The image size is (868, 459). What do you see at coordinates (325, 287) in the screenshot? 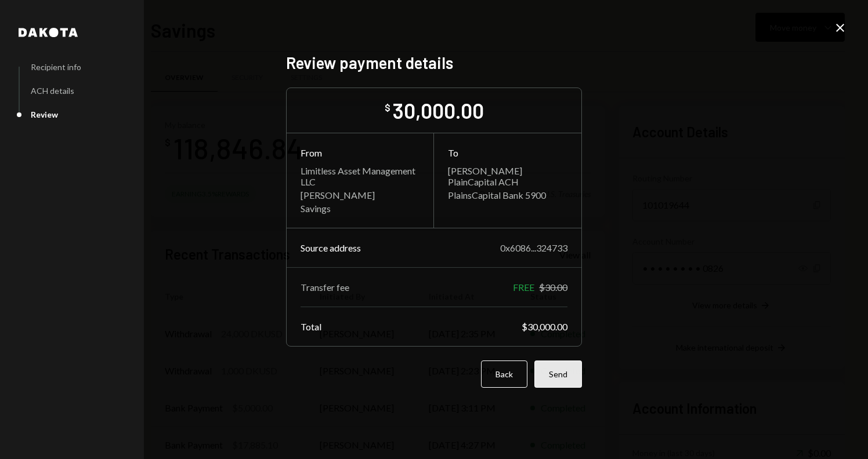
I see `div: Transfer fee` at bounding box center [325, 287].